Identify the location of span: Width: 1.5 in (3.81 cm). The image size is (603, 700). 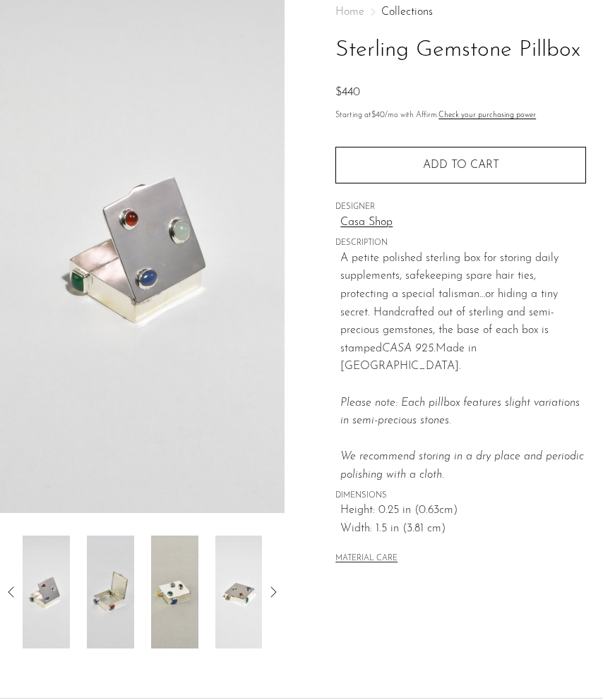
(463, 529).